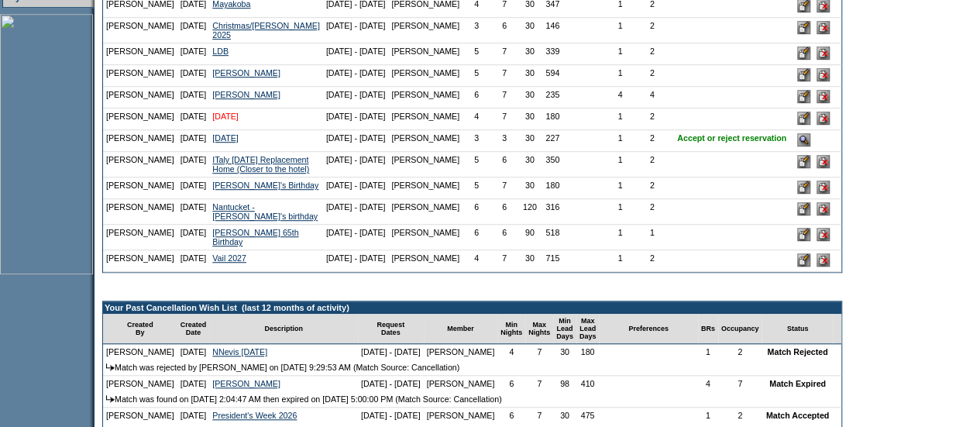 This screenshot has width=980, height=427. I want to click on td: 146, so click(553, 30).